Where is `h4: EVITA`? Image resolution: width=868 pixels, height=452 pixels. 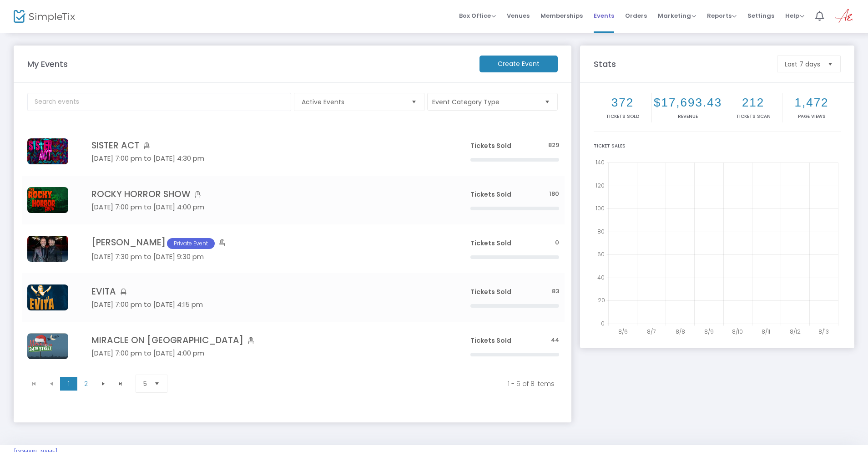
h4: EVITA is located at coordinates (267, 291).